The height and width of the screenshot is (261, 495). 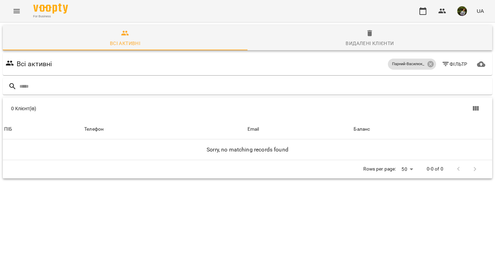 What do you see at coordinates (370, 43) in the screenshot?
I see `div: Видалені клієнти` at bounding box center [370, 43].